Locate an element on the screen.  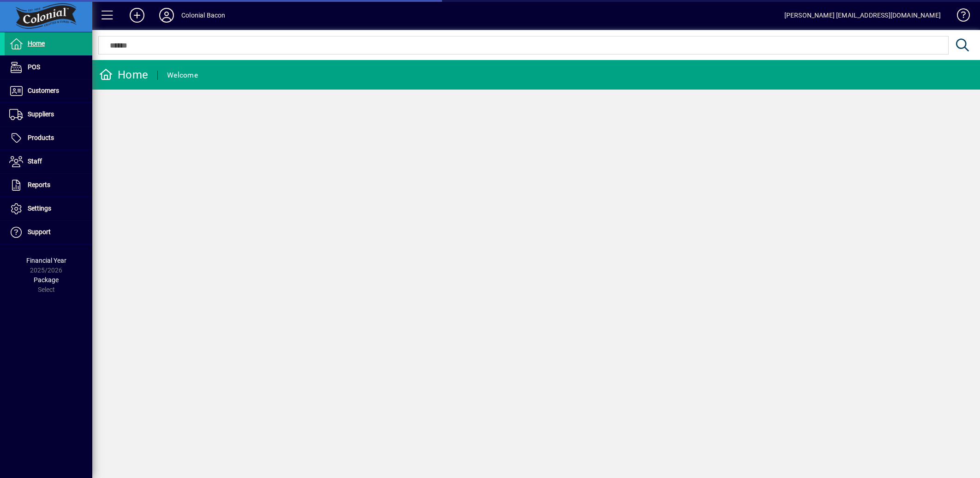
button: Add is located at coordinates (137, 16).